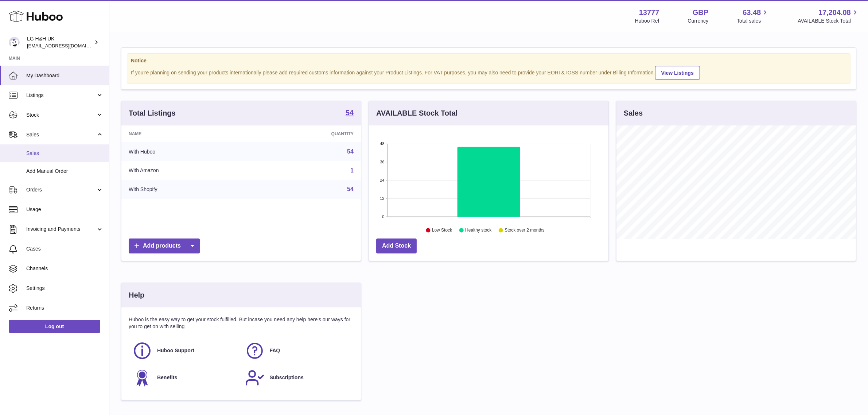 The height and width of the screenshot is (415, 868). Describe the element at coordinates (185, 351) in the screenshot. I see `a: Huboo Support` at that location.